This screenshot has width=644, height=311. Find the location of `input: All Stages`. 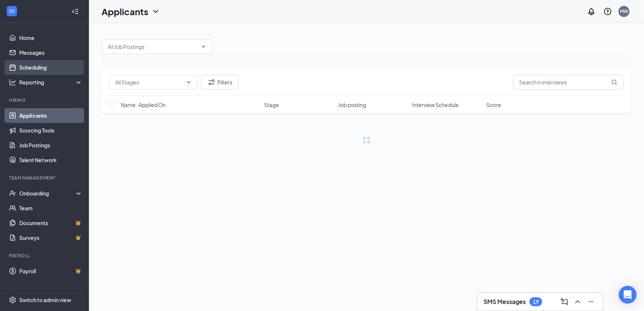

input: All Stages is located at coordinates (149, 82).